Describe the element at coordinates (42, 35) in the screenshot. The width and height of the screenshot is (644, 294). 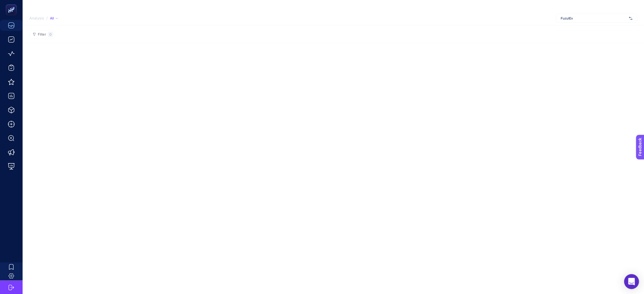
I see `button: Filter0` at that location.